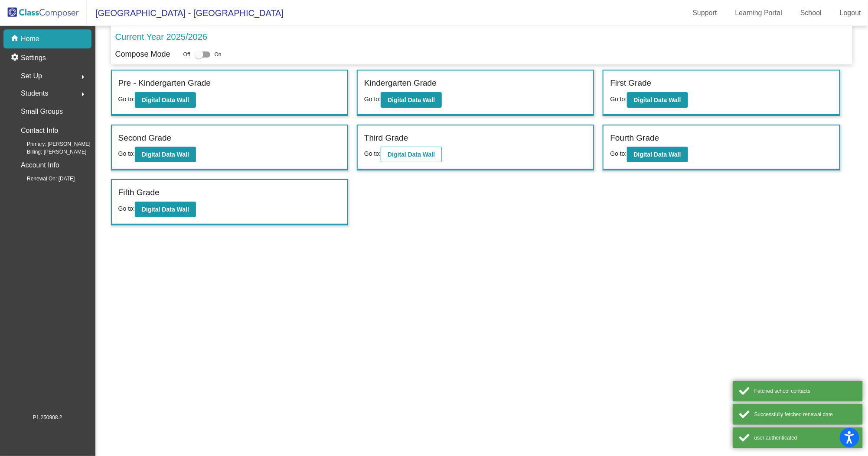  I want to click on label: Second Grade, so click(145, 138).